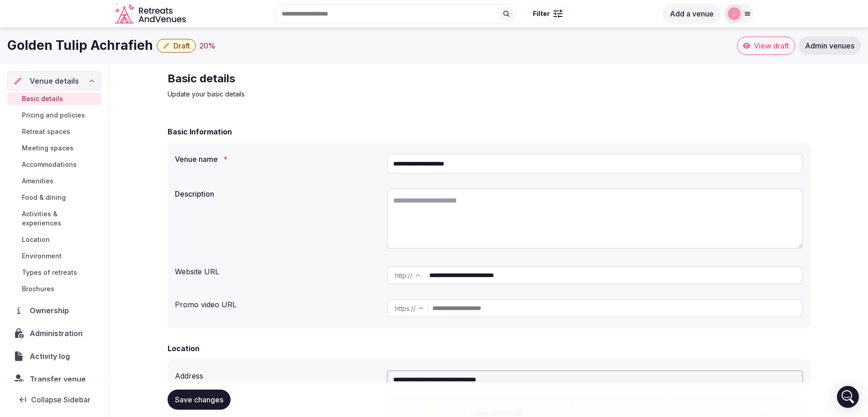 The image size is (868, 417). Describe the element at coordinates (692, 14) in the screenshot. I see `a: Add a venue` at that location.